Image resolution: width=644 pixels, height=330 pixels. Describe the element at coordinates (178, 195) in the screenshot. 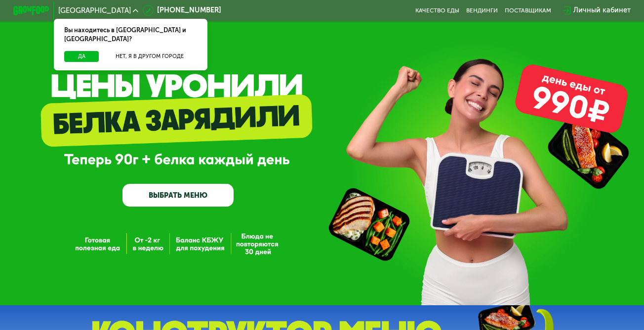

I see `a: ВЫБРАТЬ МЕНЮ` at that location.